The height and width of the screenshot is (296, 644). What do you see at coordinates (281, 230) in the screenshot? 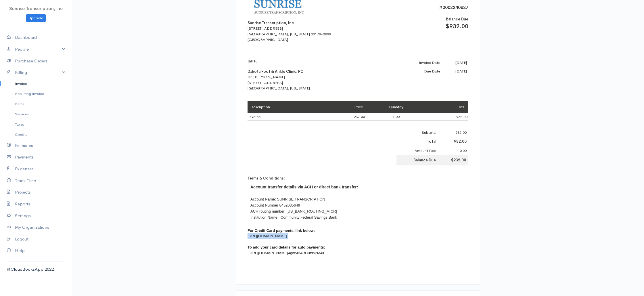
I see `b: For Credit Card payments, link below:` at bounding box center [281, 230].